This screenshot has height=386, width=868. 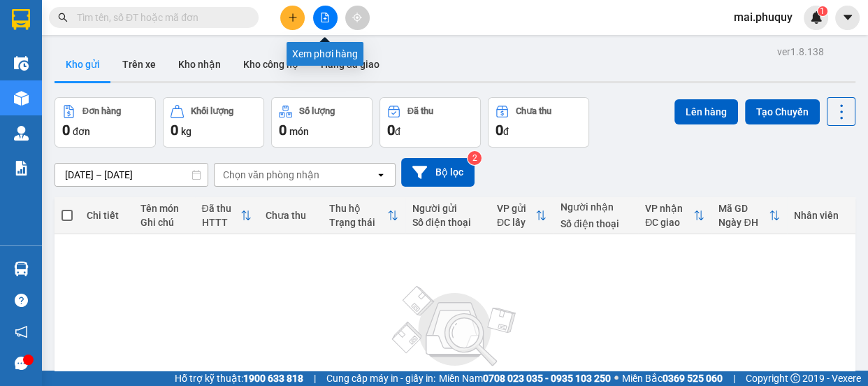 I want to click on div: Chi tiết, so click(x=106, y=215).